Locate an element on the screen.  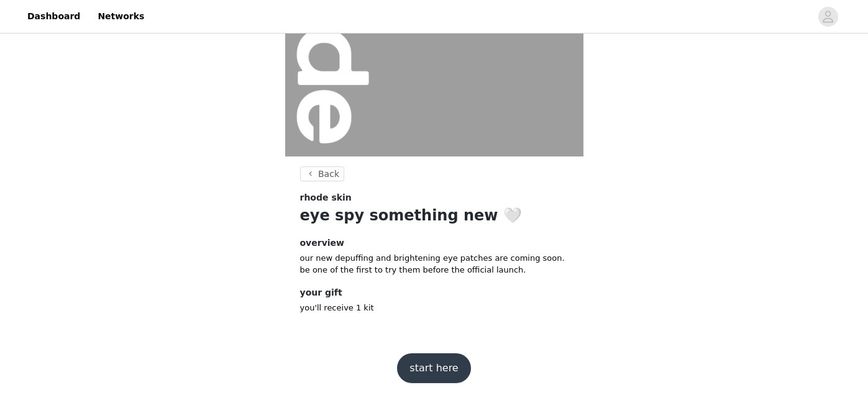
p: our new depuffing and brightening eye patches are coming soon. be one of the first to try them be... is located at coordinates (434, 264).